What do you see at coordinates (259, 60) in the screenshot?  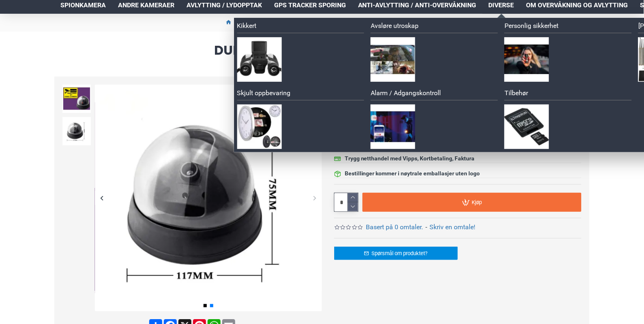 I see `img: Kikkert` at bounding box center [259, 60].